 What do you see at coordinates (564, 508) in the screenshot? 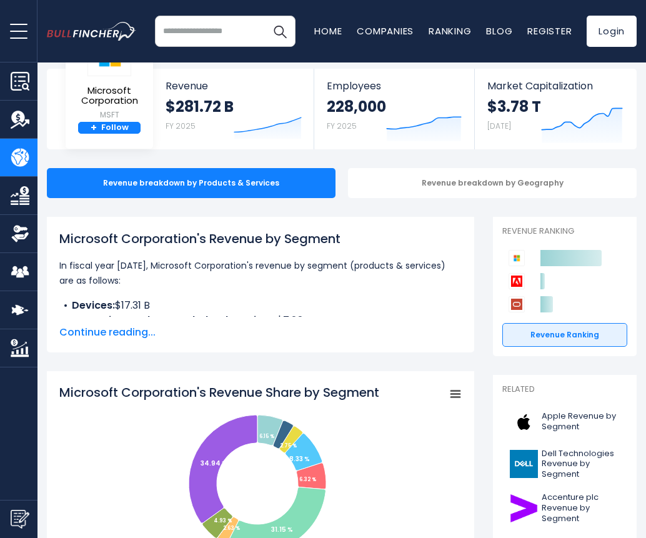
I see `a: Accenture plc Revenue by Segment` at bounding box center [564, 508].